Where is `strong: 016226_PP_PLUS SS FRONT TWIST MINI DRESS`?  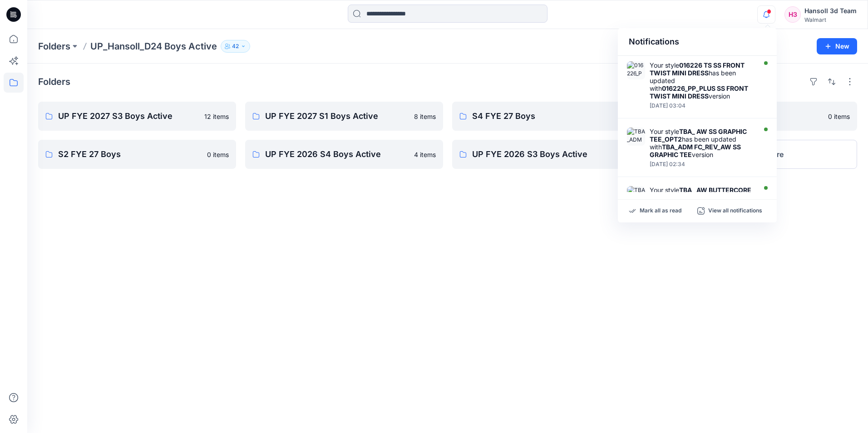 strong: 016226_PP_PLUS SS FRONT TWIST MINI DRESS is located at coordinates (699, 92).